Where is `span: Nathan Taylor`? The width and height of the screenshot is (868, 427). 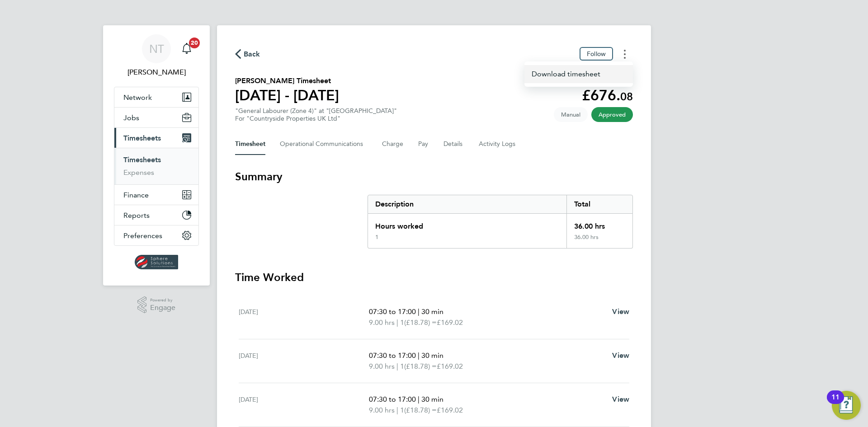
span: Nathan Taylor is located at coordinates (156, 72).